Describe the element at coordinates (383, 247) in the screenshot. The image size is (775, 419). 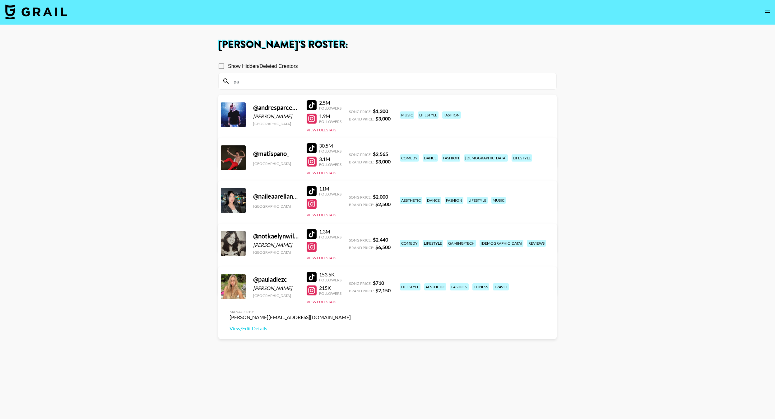
I see `strong: $ 6,500` at that location.